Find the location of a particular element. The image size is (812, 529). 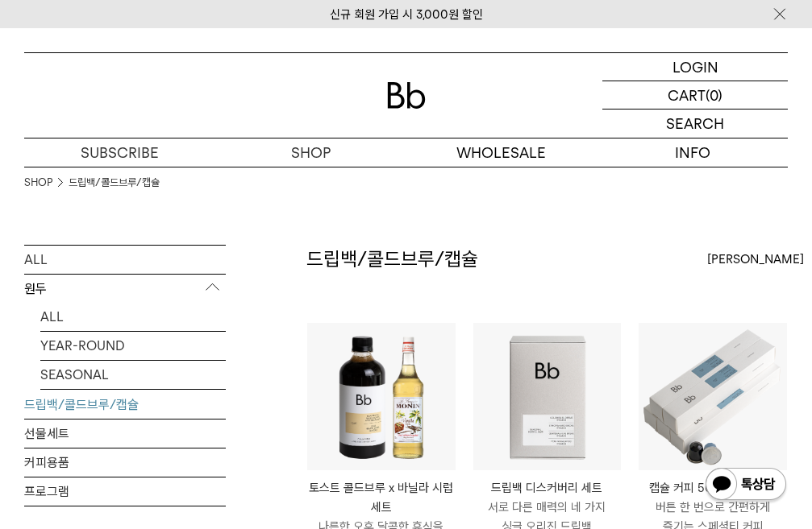

a: SUBSCRIBE is located at coordinates (119, 153).